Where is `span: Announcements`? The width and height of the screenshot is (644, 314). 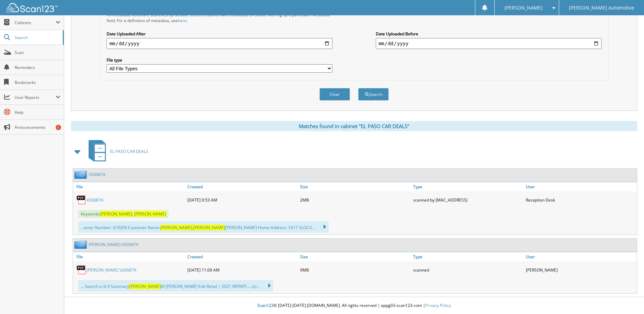 span: Announcements is located at coordinates (37, 127).